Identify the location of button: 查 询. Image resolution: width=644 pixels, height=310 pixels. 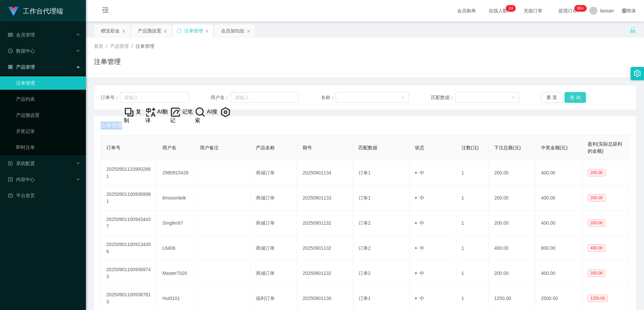
(575, 97).